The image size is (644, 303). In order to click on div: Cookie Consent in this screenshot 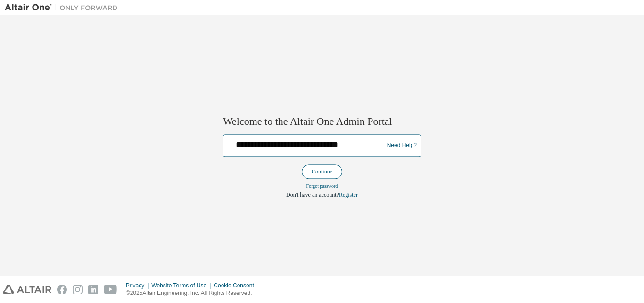, I will do `click(236, 285)`.